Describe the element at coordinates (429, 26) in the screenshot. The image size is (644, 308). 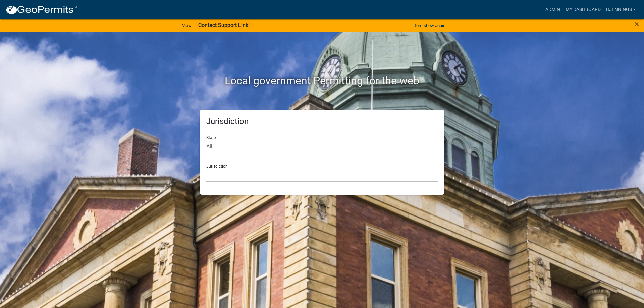
I see `button: Don't show again` at that location.